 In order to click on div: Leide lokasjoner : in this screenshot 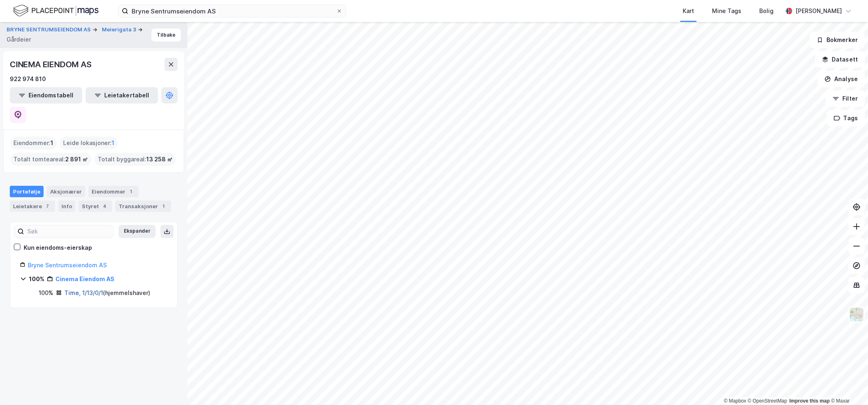, I will do `click(88, 143)`.